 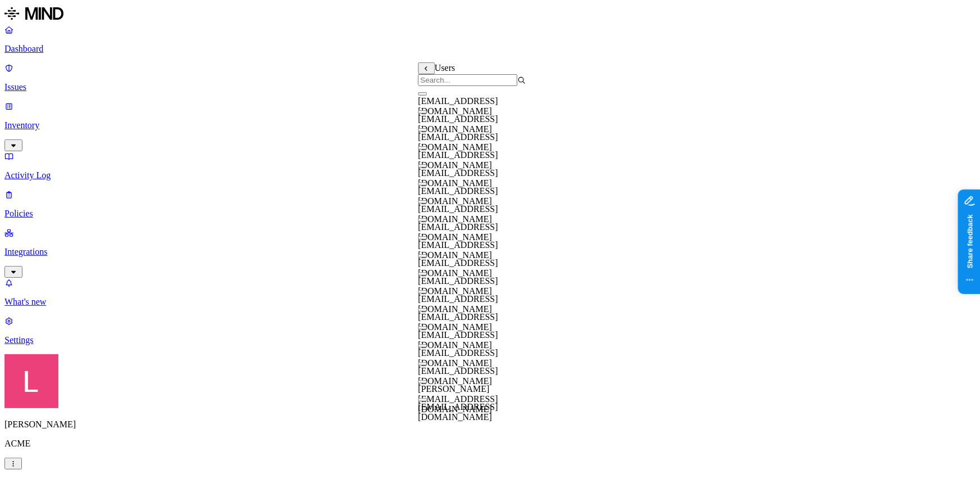 I want to click on a: What's new, so click(x=490, y=292).